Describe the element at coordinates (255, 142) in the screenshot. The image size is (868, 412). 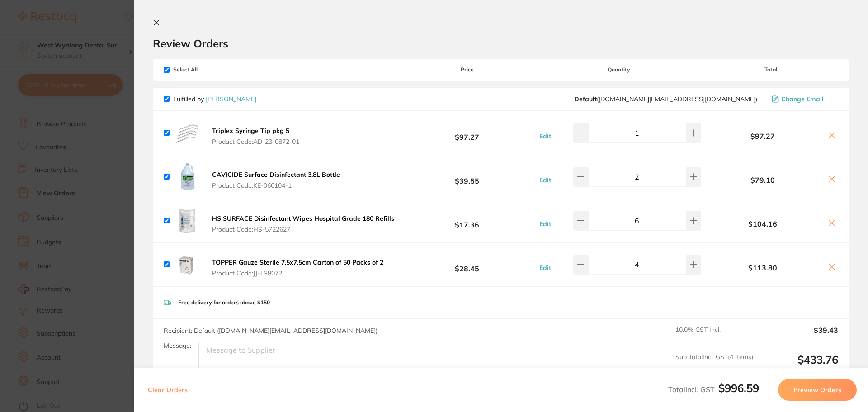
I see `span: Product Code: AD-23-0872-01` at that location.